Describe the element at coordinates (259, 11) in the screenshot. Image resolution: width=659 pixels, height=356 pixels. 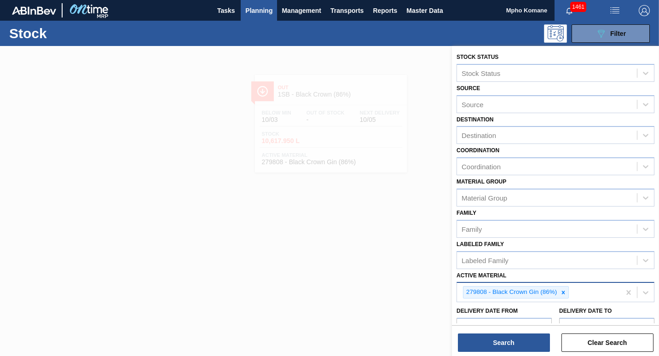
I see `span: Planning` at that location.